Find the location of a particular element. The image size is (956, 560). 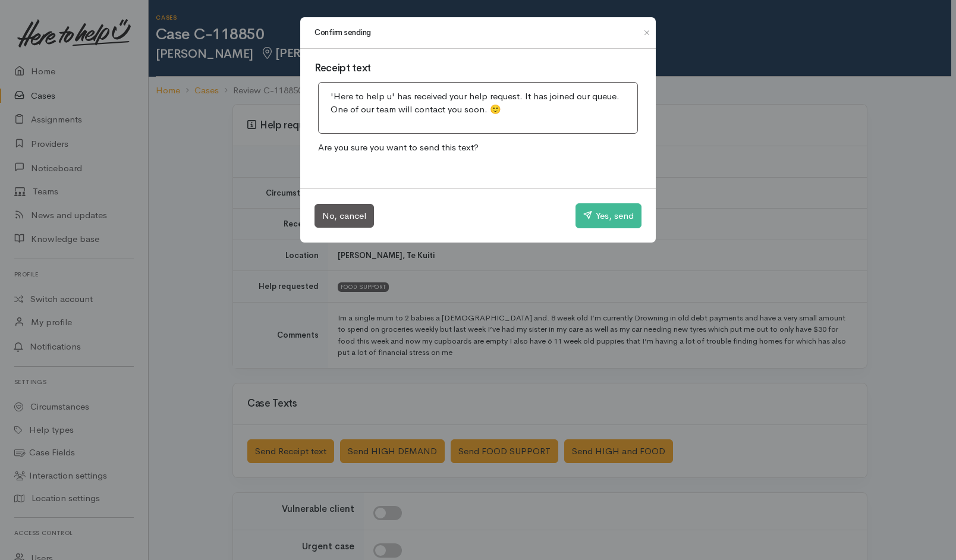

h1: Confirm sending is located at coordinates (343, 33).